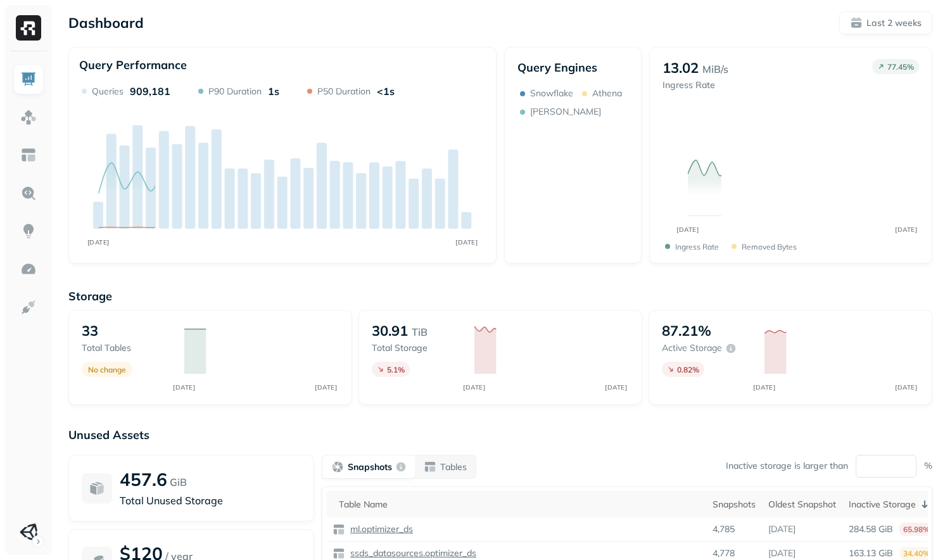 This screenshot has width=945, height=560. Describe the element at coordinates (883, 504) in the screenshot. I see `p: Inactive Storage` at that location.